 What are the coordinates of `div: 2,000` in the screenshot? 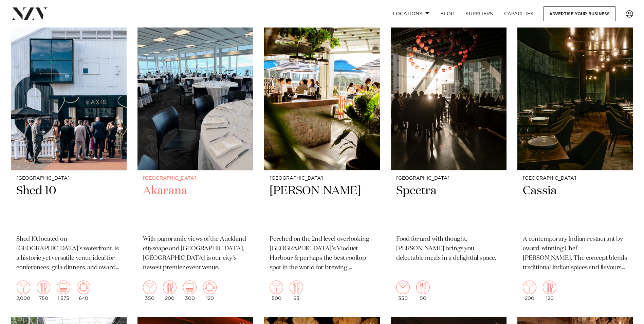 It's located at (23, 291).